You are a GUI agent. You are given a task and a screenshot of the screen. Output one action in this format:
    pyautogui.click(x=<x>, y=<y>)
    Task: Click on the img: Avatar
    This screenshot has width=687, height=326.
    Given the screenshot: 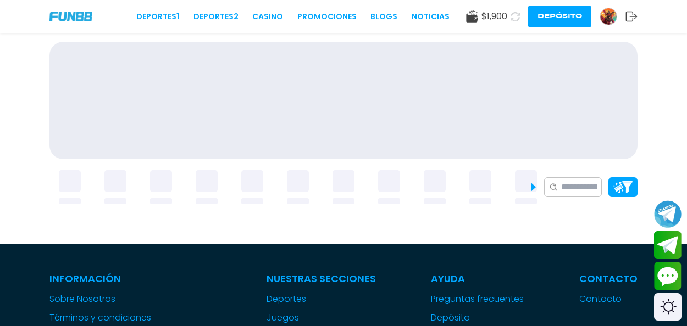 What is the action you would take?
    pyautogui.click(x=608, y=16)
    